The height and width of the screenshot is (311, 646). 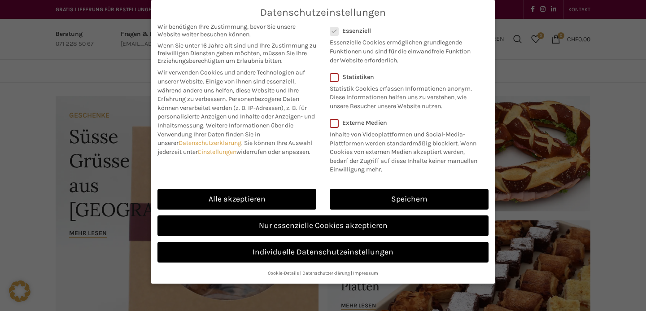 What do you see at coordinates (231, 86) in the screenshot?
I see `span: Wir verwenden Cookies und andere Technologien auf unserer Website. Einige von ihnen sind essenzie...` at bounding box center [231, 86].